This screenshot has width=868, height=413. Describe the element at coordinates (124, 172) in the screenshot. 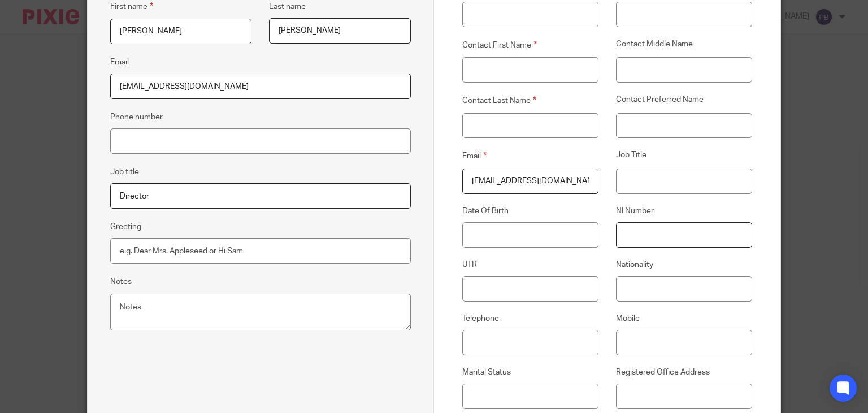

I see `label: Job title` at that location.